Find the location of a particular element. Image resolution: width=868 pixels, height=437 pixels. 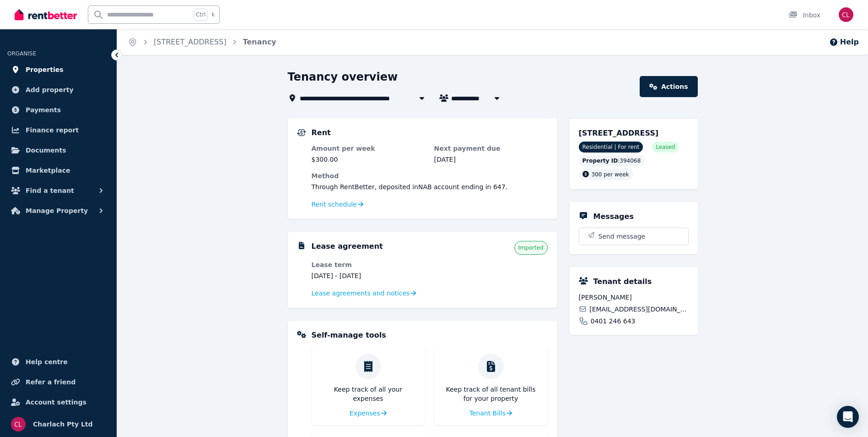

a: Account settings is located at coordinates (58, 402).